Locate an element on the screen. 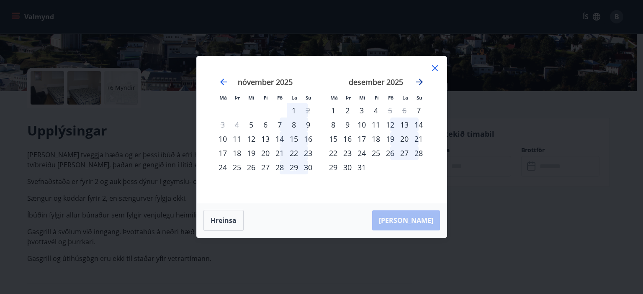  div: 15 is located at coordinates (333, 139).